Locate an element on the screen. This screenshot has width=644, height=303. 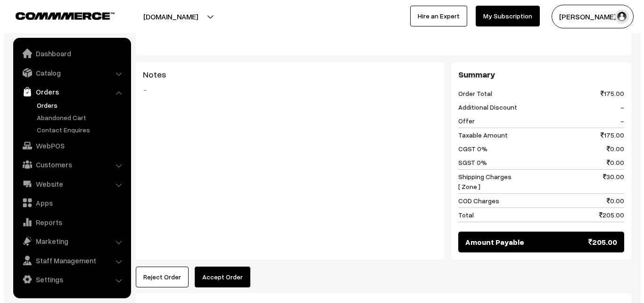
img: user is located at coordinates (619, 16).